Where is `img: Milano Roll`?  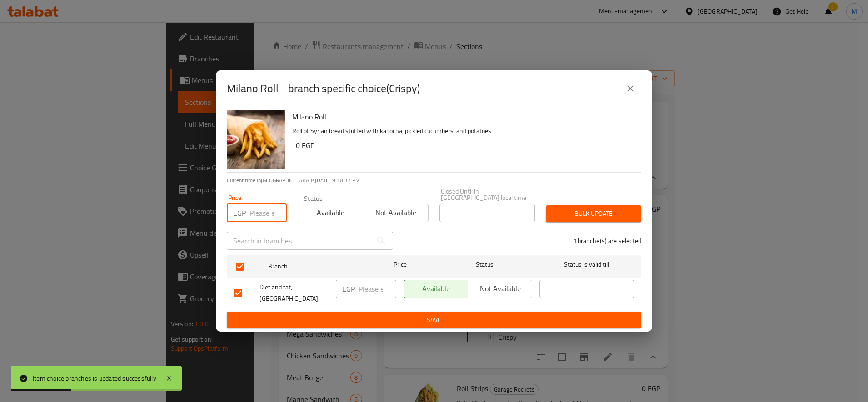 img: Milano Roll is located at coordinates (255, 139).